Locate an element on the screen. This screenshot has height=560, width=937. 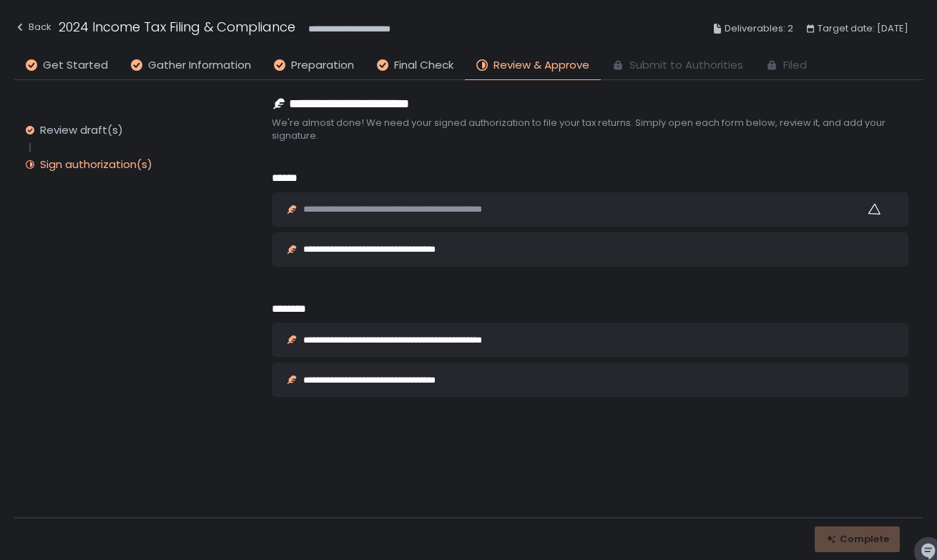
span: We're almost done! We need your signed authorization to file your tax returns. Simply open each f... is located at coordinates (590, 129).